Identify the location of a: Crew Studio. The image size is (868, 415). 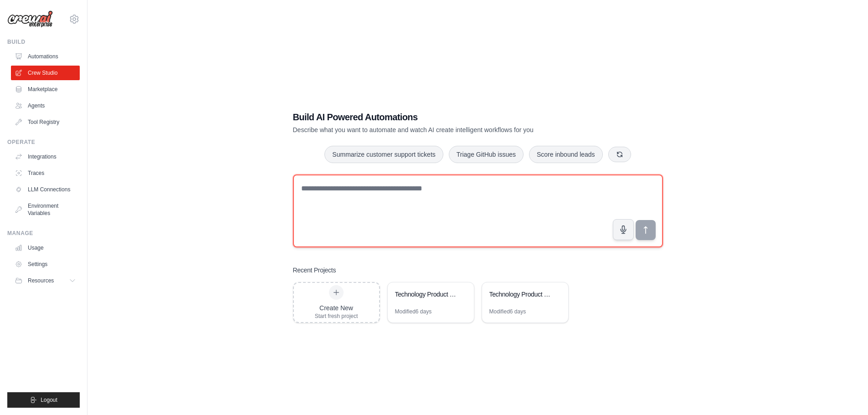
(45, 73).